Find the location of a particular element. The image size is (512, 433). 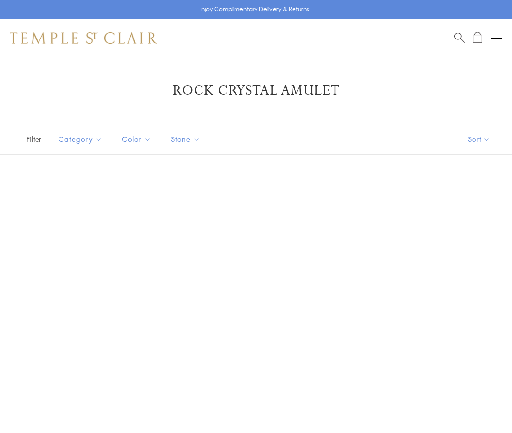

p: Enjoy Complimentary Delivery & Returns is located at coordinates (253, 9).